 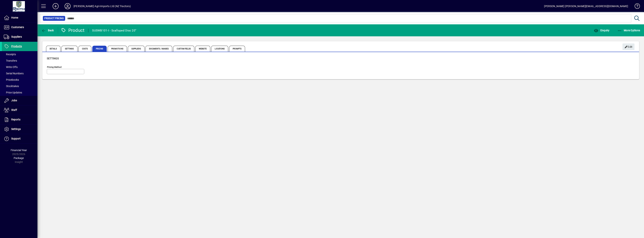 I want to click on span: Product Pricing, so click(x=54, y=18).